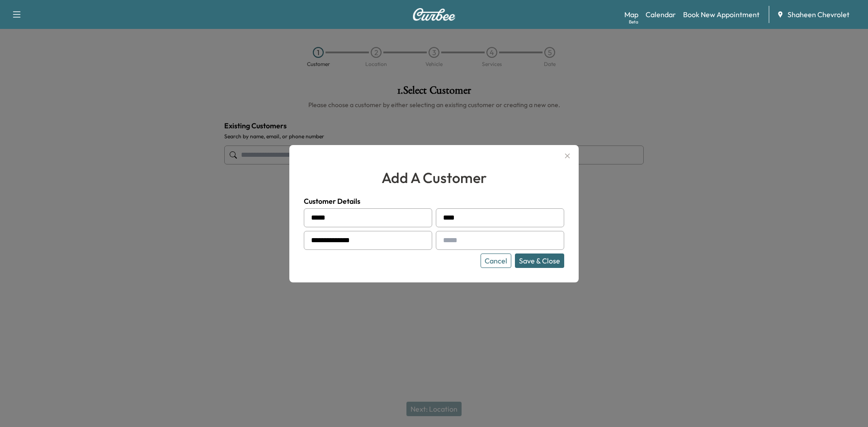 This screenshot has height=427, width=868. Describe the element at coordinates (721, 15) in the screenshot. I see `a: Book New Appointment` at that location.